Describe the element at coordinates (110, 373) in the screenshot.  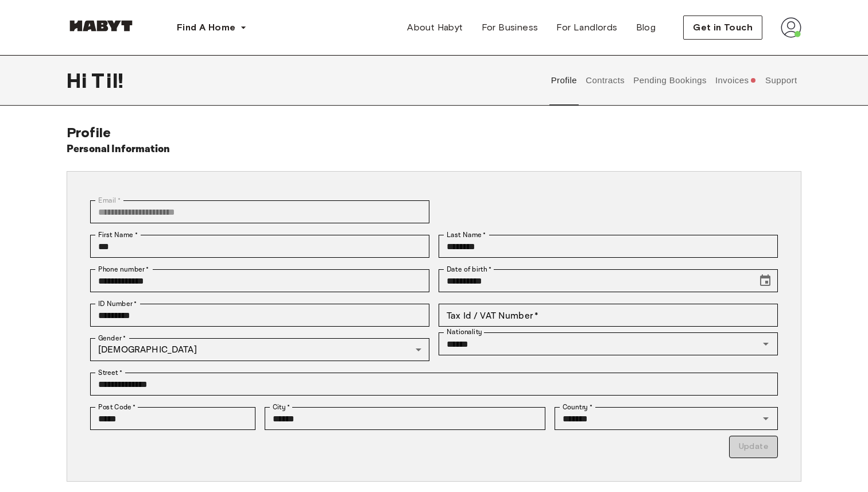
I see `label: Street` at that location.